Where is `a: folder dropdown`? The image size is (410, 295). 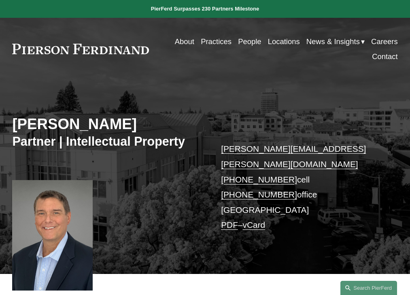
a: folder dropdown is located at coordinates (336, 41).